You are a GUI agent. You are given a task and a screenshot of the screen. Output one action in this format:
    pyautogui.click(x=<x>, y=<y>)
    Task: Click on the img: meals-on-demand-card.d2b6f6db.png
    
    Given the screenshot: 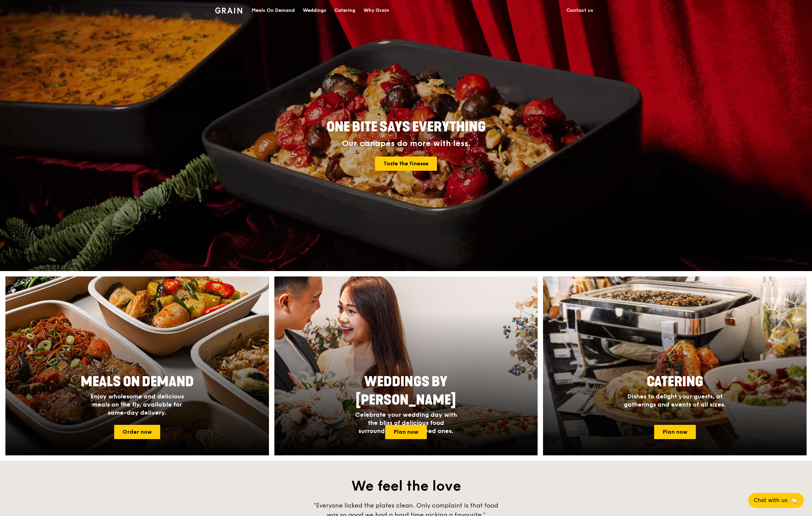 What is the action you would take?
    pyautogui.click(x=138, y=366)
    